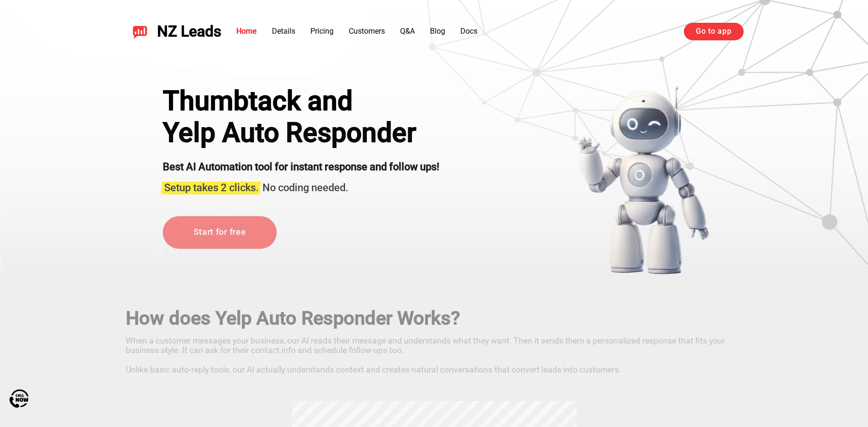 The width and height of the screenshot is (868, 427). What do you see at coordinates (301, 133) in the screenshot?
I see `h1: Yelp Auto Responder` at bounding box center [301, 133].